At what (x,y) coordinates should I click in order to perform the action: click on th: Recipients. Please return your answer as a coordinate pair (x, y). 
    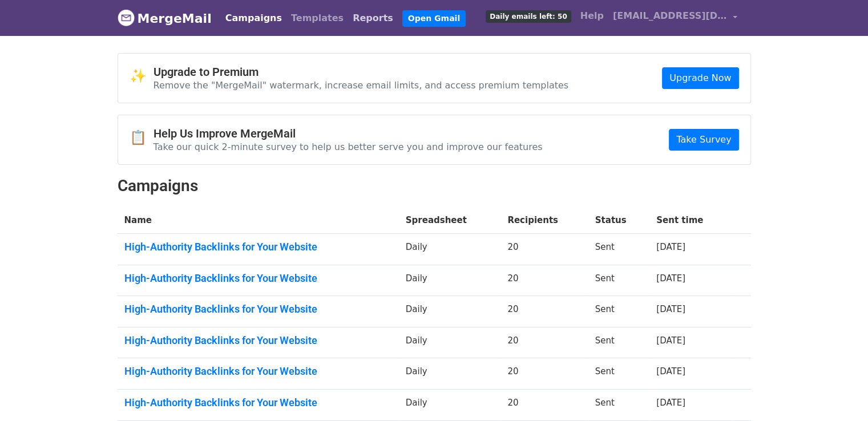
    Looking at the image, I should click on (544, 220).